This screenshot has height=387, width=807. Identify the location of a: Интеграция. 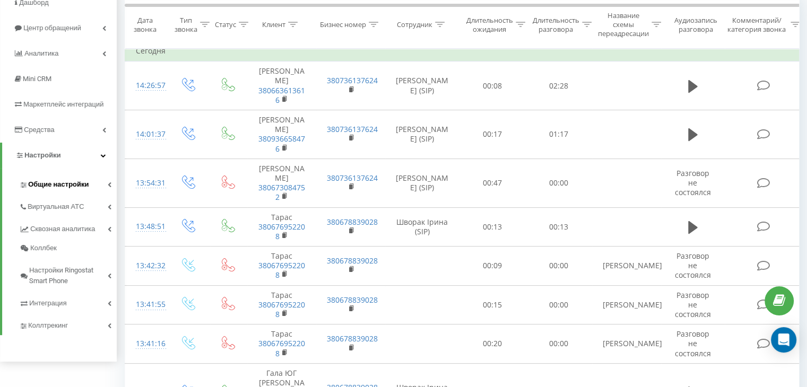
(68, 302).